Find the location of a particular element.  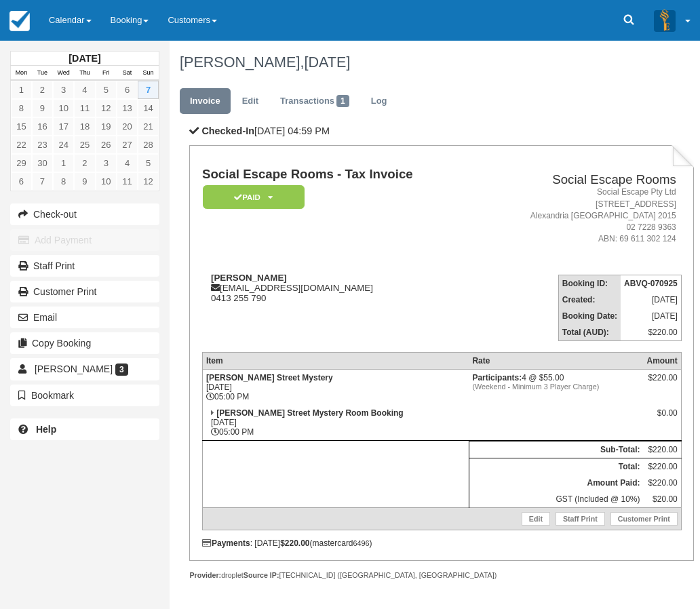

th: Thu is located at coordinates (84, 73).